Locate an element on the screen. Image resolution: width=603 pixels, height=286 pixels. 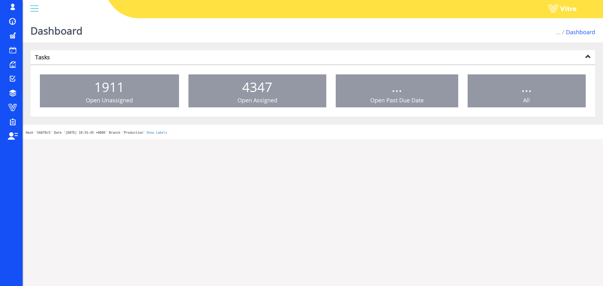
span: 4347 is located at coordinates (257, 87).